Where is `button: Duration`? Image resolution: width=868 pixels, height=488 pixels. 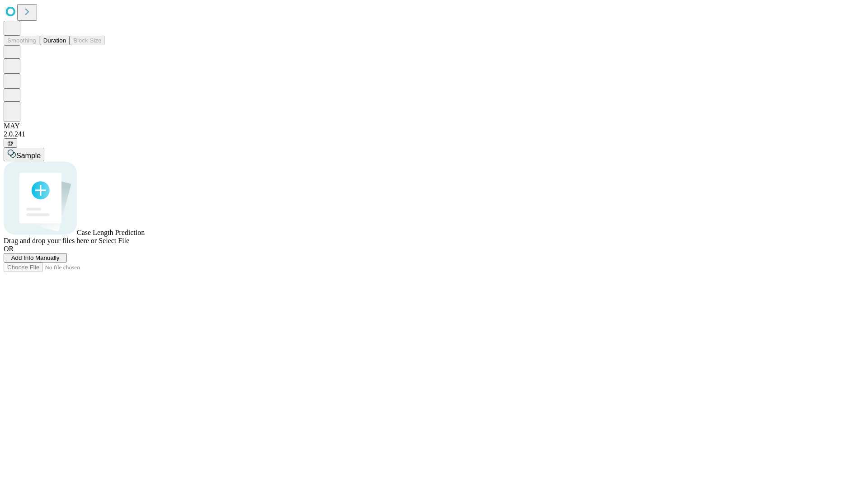 button: Duration is located at coordinates (55, 40).